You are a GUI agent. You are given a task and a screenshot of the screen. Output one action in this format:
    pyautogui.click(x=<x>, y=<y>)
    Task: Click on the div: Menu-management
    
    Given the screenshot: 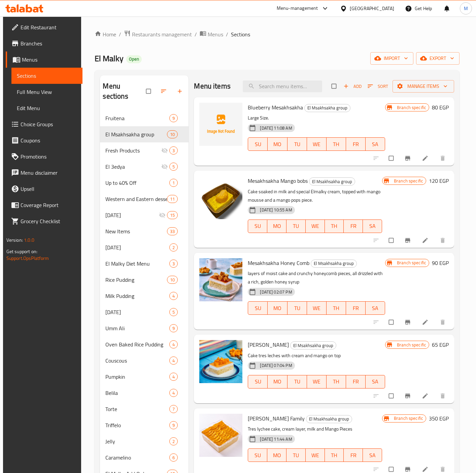 What is the action you would take?
    pyautogui.click(x=298, y=8)
    